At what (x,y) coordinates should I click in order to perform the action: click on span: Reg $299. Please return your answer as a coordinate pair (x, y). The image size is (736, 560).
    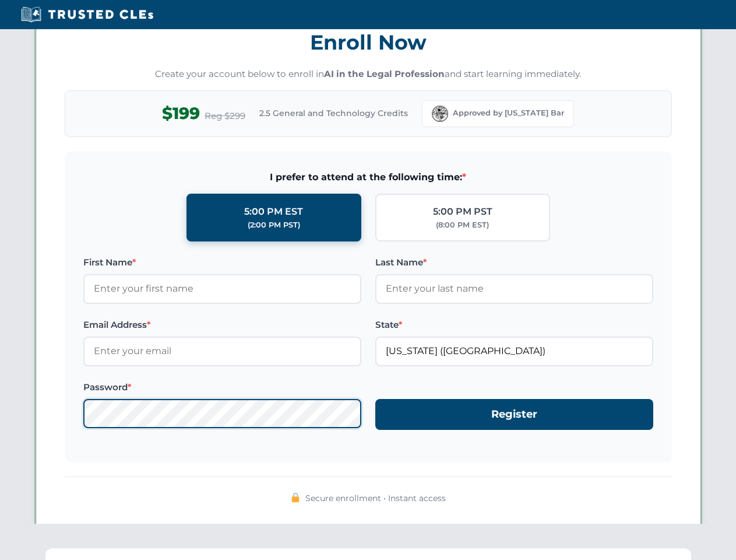
    Looking at the image, I should click on (225, 116).